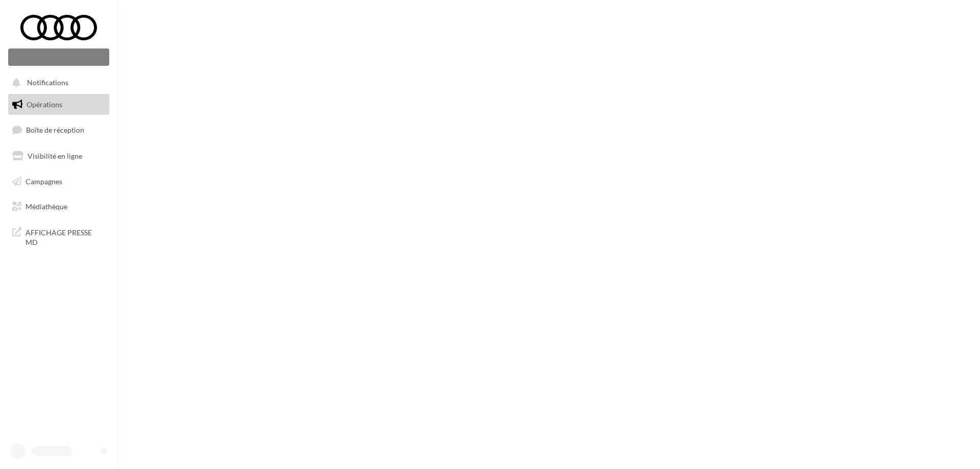 The width and height of the screenshot is (980, 469). What do you see at coordinates (59, 182) in the screenshot?
I see `a: Campagnes` at bounding box center [59, 182].